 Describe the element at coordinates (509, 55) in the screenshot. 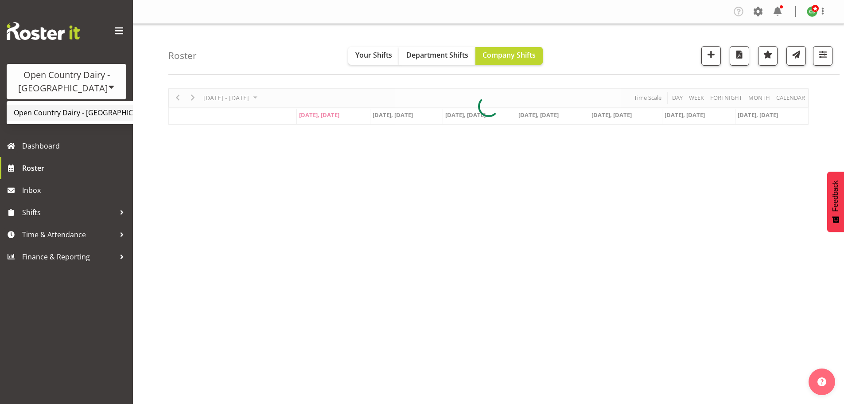

I see `span: Company Shifts` at that location.